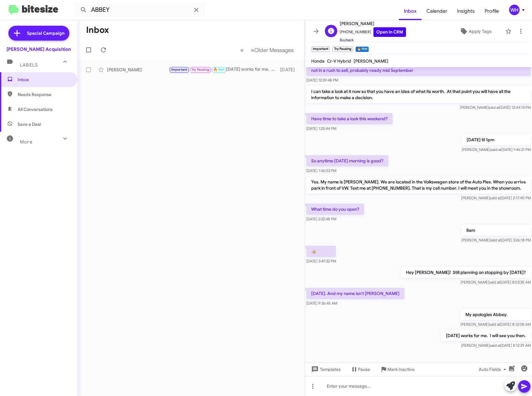  What do you see at coordinates (491, 11) in the screenshot?
I see `span: Profile` at bounding box center [491, 11].